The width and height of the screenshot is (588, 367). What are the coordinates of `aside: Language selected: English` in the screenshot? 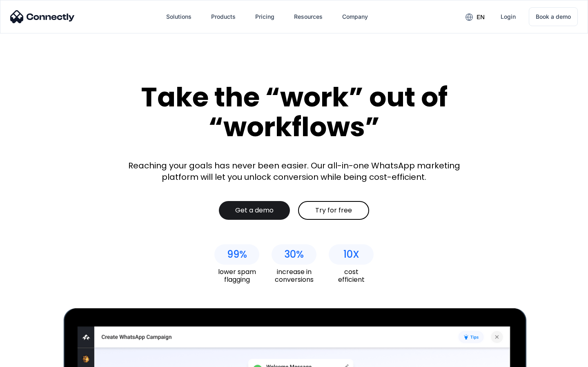 It's located at (29, 358).